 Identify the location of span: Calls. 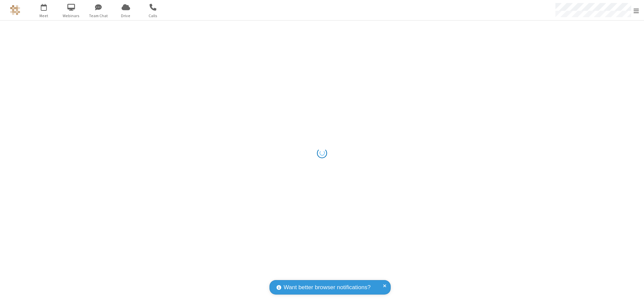
(153, 16).